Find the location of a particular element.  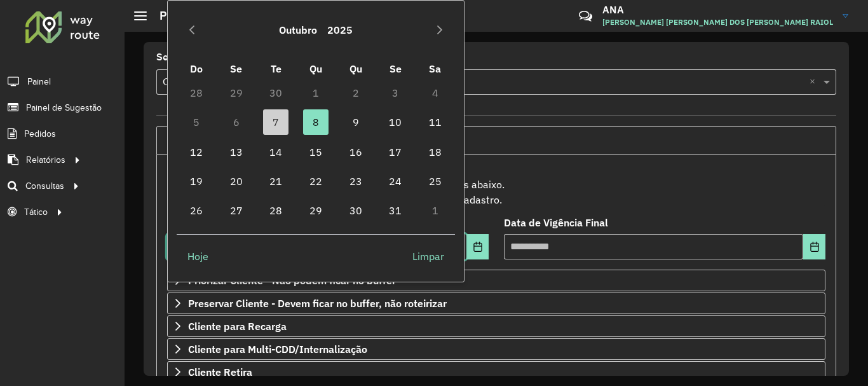

button: Choose Year is located at coordinates (340, 30).